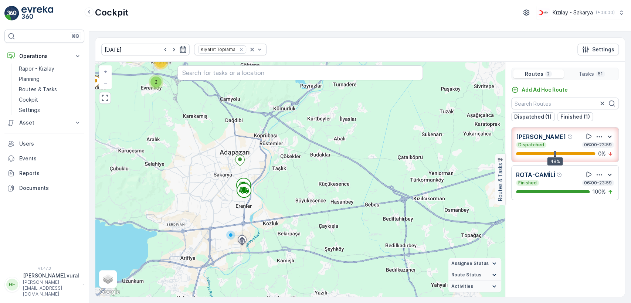 Image resolution: width=631 pixels, height=303 pixels. Describe the element at coordinates (605, 13) in the screenshot. I see `p: ( +03:00 )` at that location.